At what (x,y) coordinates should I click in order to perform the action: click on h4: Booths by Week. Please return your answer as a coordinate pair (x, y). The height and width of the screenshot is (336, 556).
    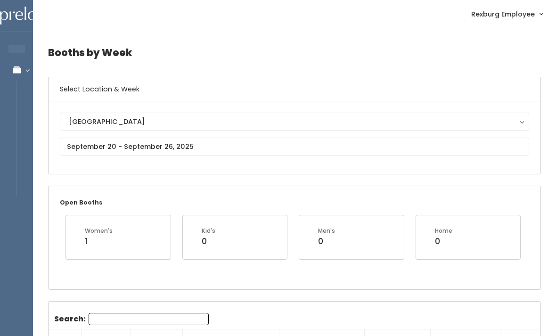
    Looking at the image, I should click on (294, 52).